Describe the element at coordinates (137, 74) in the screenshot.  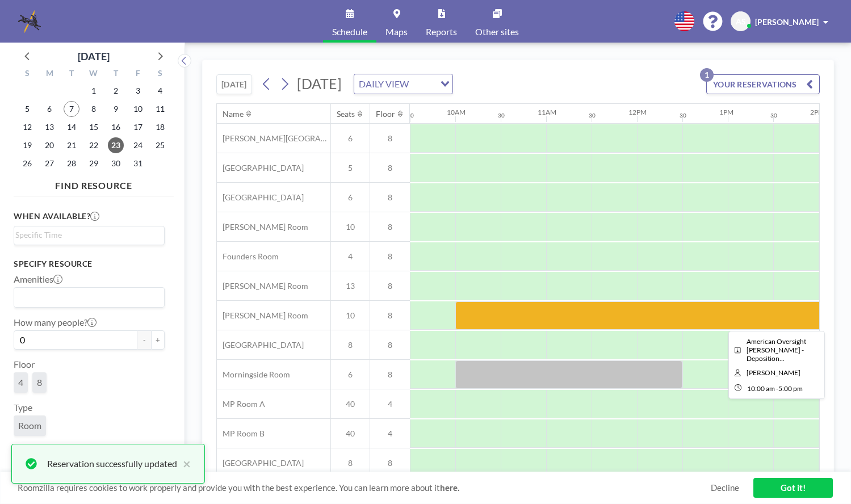
I see `div: F` at that location.